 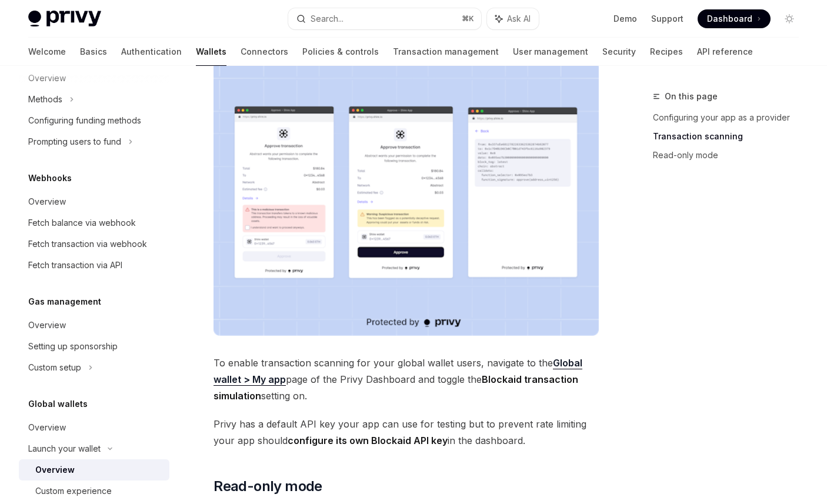 I want to click on a: Welcome, so click(x=47, y=52).